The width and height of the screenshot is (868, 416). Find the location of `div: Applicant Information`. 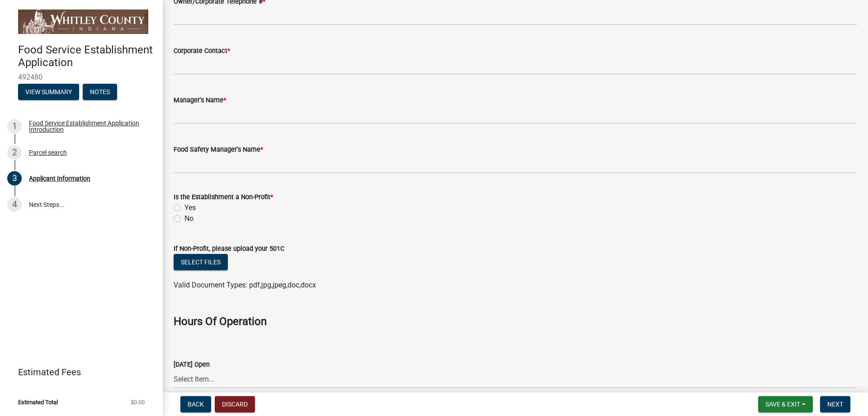

div: Applicant Information is located at coordinates (60, 178).